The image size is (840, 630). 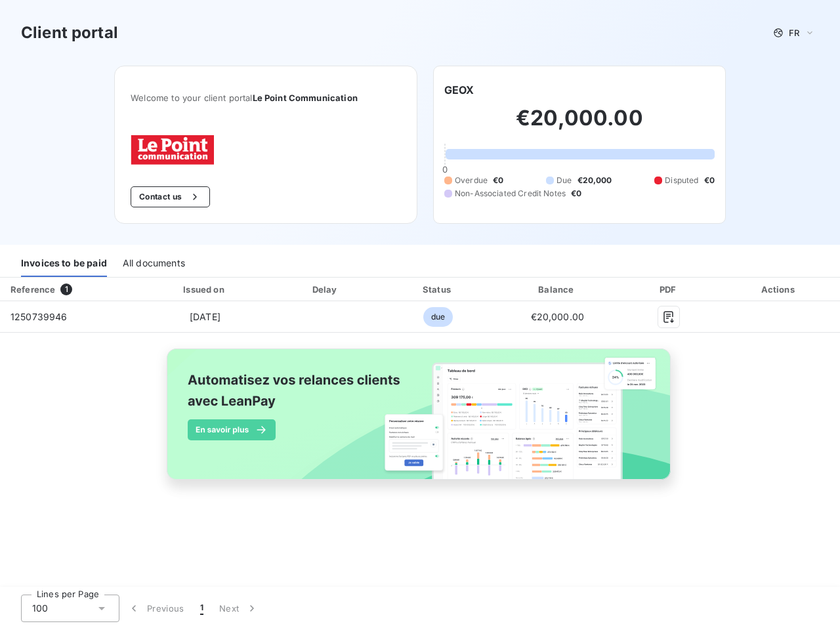 I want to click on span: Welcome to your client portal, so click(x=266, y=98).